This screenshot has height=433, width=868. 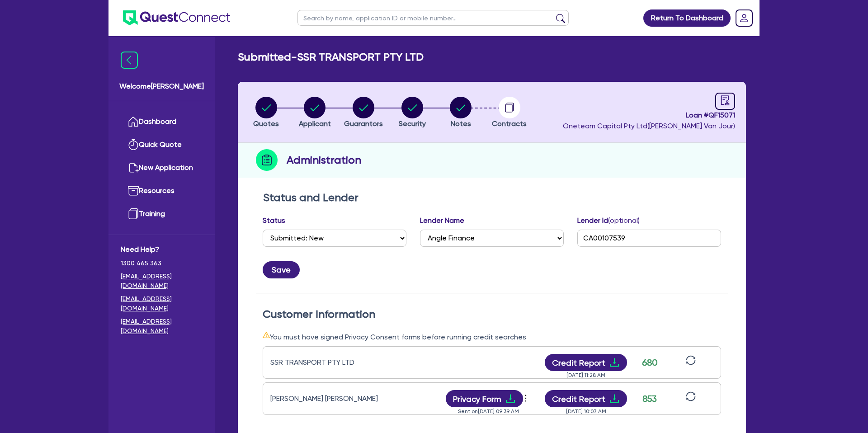 What do you see at coordinates (324, 160) in the screenshot?
I see `h2: Administration` at bounding box center [324, 160].